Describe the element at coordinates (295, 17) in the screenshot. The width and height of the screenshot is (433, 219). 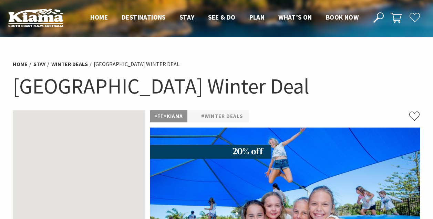
I see `span: What’s On` at that location.